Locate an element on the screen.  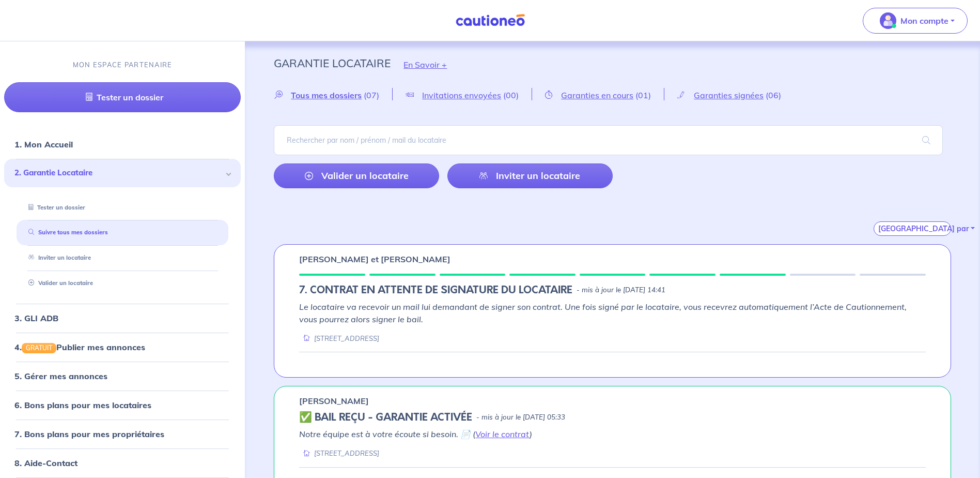
a: Garanties en cours(01) is located at coordinates (598, 94).